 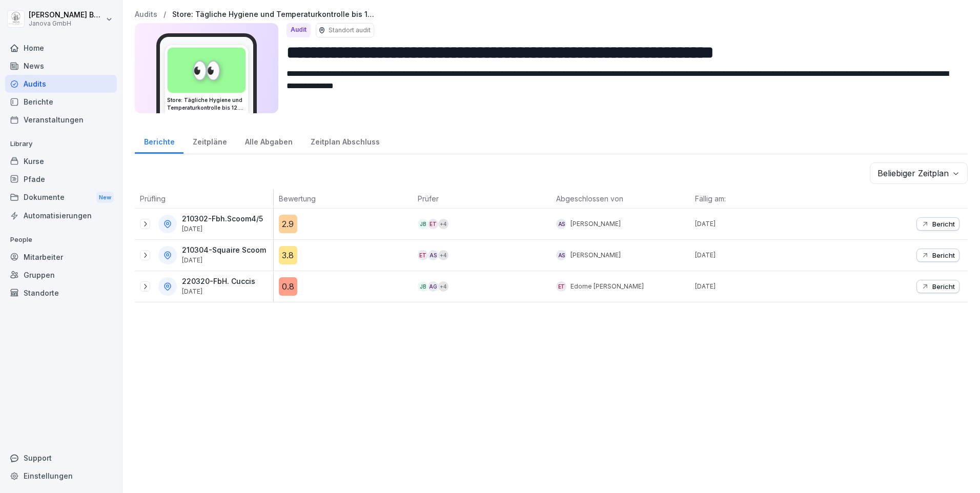 What do you see at coordinates (433, 287) in the screenshot?
I see `div: AG` at bounding box center [433, 287].